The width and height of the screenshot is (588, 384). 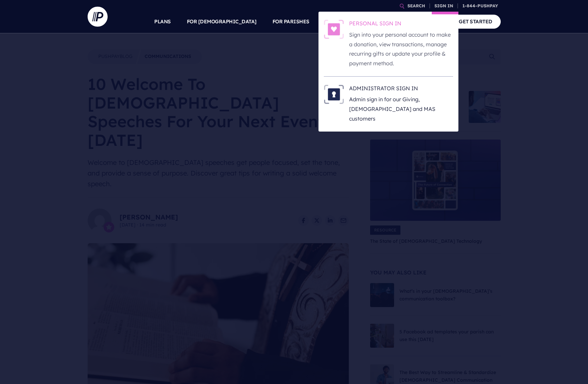 I want to click on a: COMPANY, so click(x=423, y=22).